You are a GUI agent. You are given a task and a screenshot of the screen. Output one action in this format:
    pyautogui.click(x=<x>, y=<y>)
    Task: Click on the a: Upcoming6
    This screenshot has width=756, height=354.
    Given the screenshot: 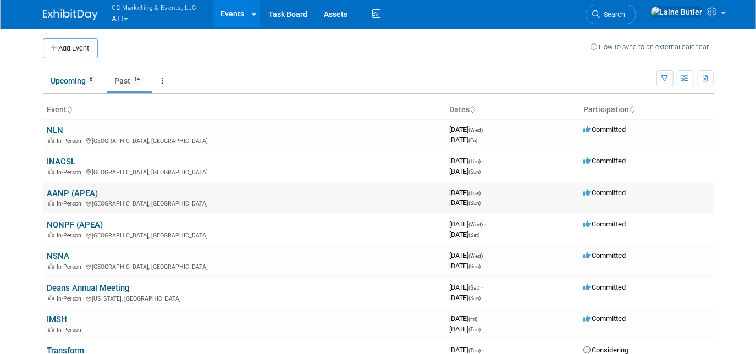 What is the action you would take?
    pyautogui.click(x=74, y=81)
    